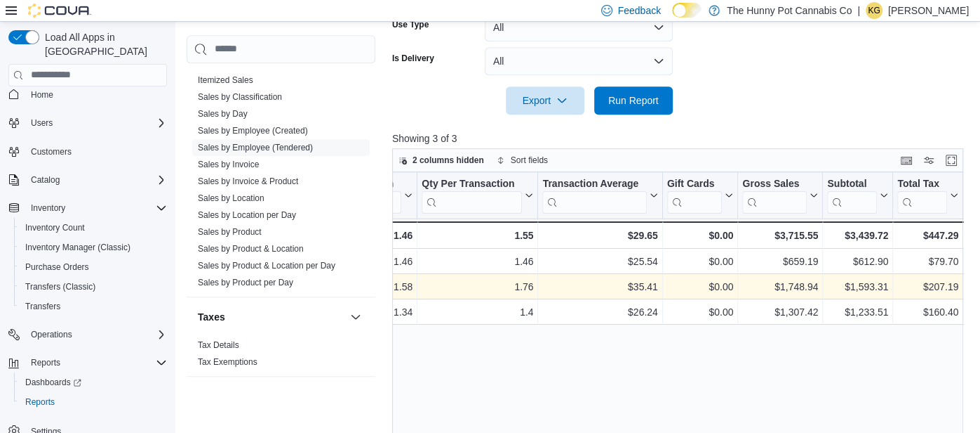 The image size is (980, 433). What do you see at coordinates (353, 312) in the screenshot?
I see `div: 1.34` at bounding box center [353, 312].